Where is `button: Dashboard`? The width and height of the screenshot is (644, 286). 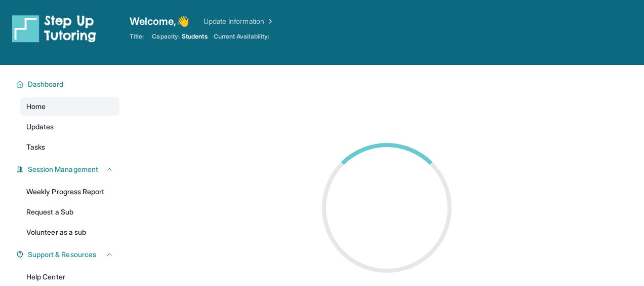
button: Dashboard is located at coordinates (68, 84).